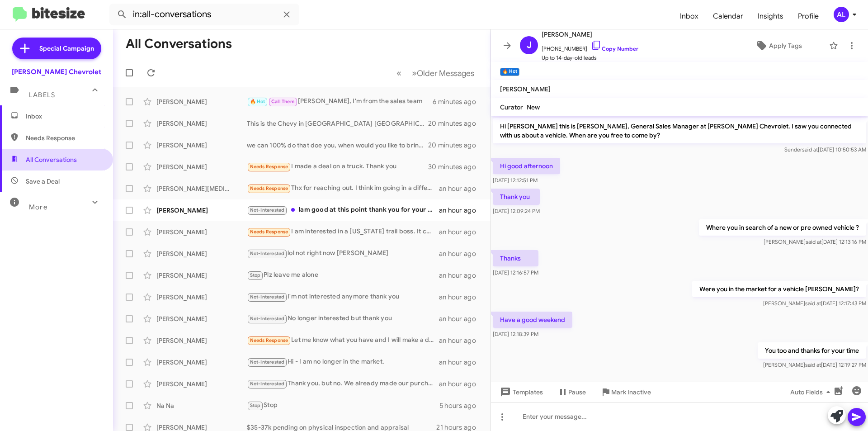  Describe the element at coordinates (770, 16) in the screenshot. I see `span: Insights` at that location.